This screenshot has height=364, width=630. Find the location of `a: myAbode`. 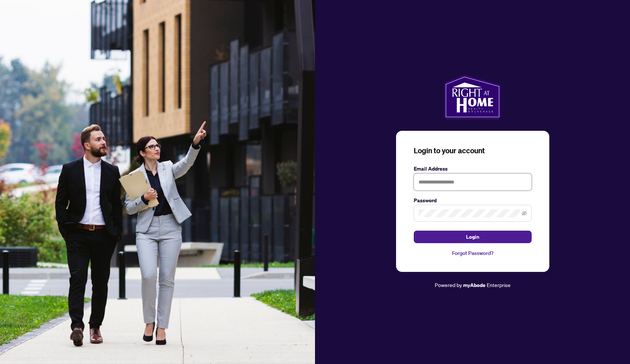

a: myAbode is located at coordinates (474, 285).